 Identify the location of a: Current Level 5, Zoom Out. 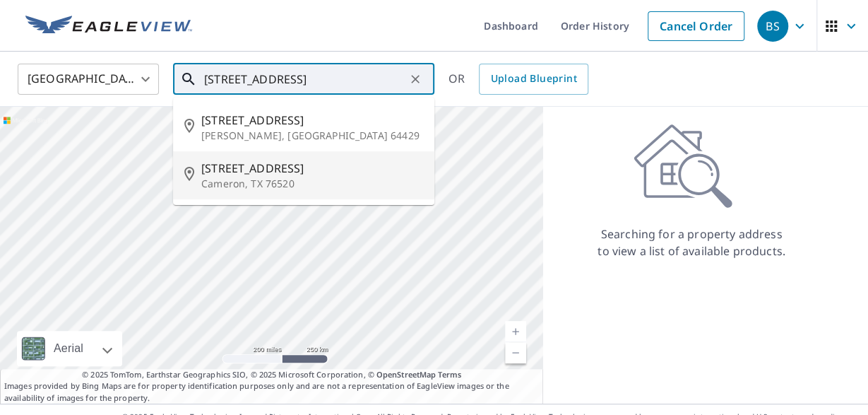
(515, 353).